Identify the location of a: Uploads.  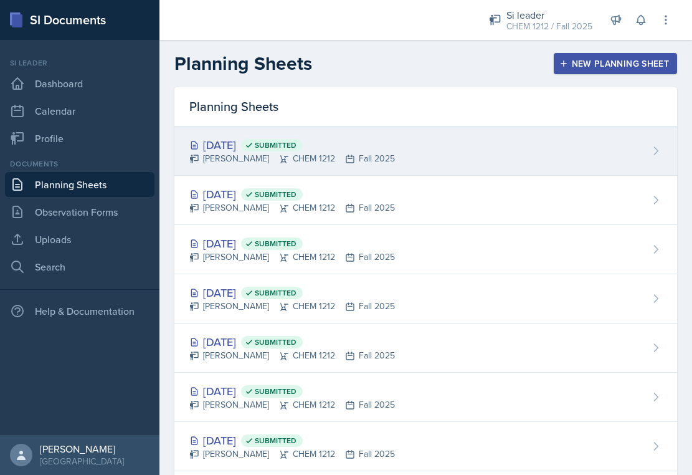
(80, 239).